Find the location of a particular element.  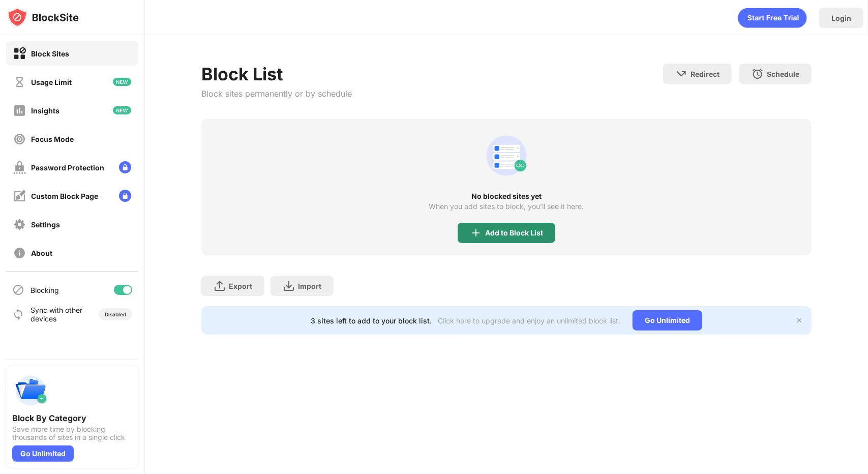

div: Block sites permanently or by schedule is located at coordinates (277, 94).